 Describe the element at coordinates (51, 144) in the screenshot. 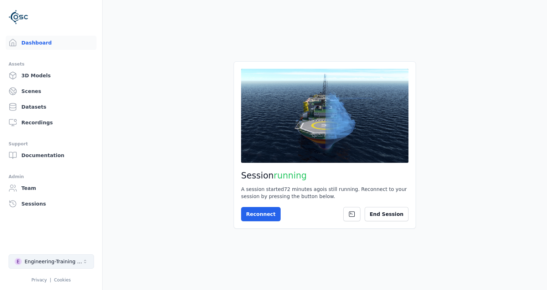

I see `div: Support` at that location.